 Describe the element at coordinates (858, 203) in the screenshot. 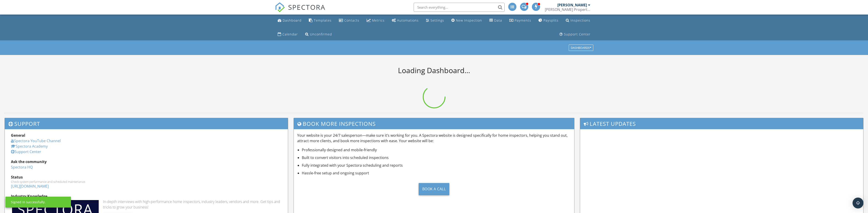

I see `div: Open Intercom Messenger` at that location.